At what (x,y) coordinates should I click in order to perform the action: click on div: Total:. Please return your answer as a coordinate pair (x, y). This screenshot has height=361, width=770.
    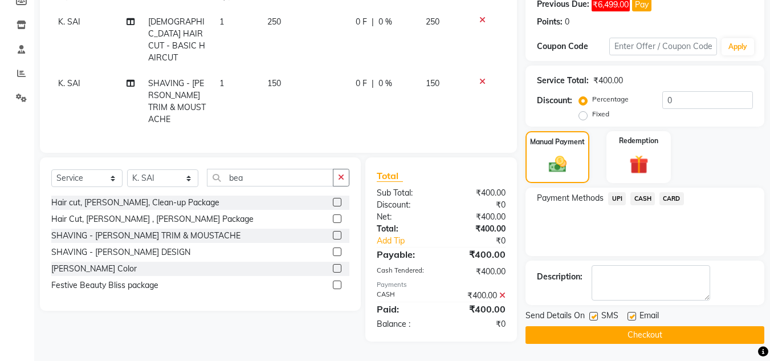
    Looking at the image, I should click on (405, 229).